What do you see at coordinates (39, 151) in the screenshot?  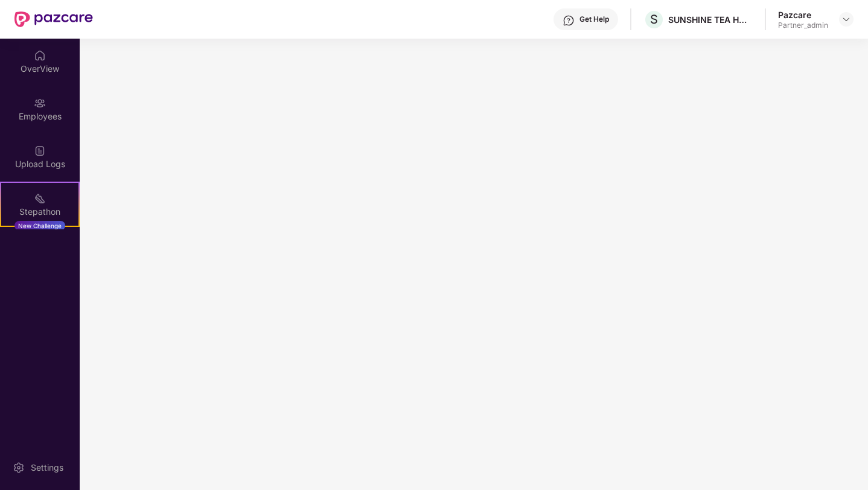 I see `img: svg+xml;base64,PHN2ZyBpZD0iVXBsb2FkX0xvZ3MiIGRhdGEtbmFtZT0iVXBsb2FkIExvZ3MiIHhtbG5zPSJodHRwOi8vd3...` at bounding box center [39, 151].